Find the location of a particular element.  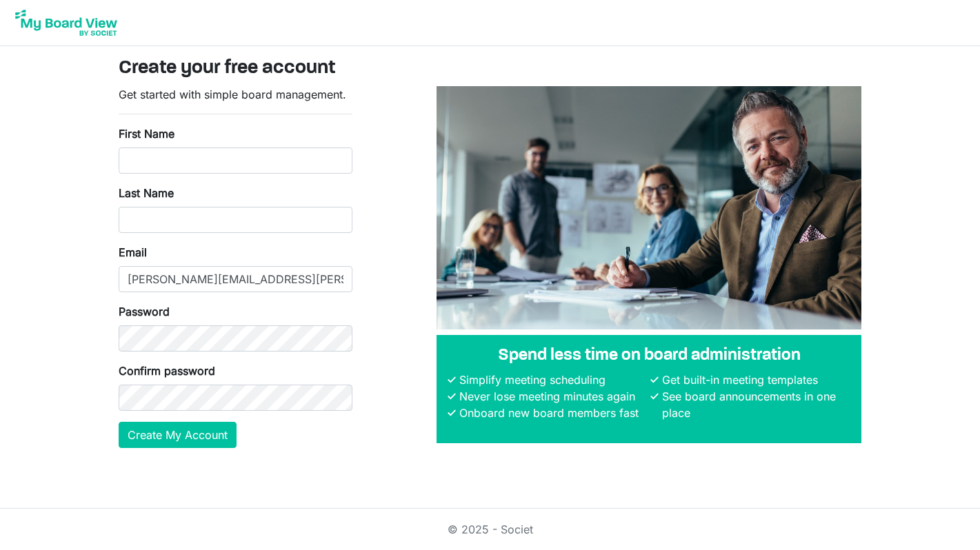

li: Get built-in meeting templates is located at coordinates (755, 380).